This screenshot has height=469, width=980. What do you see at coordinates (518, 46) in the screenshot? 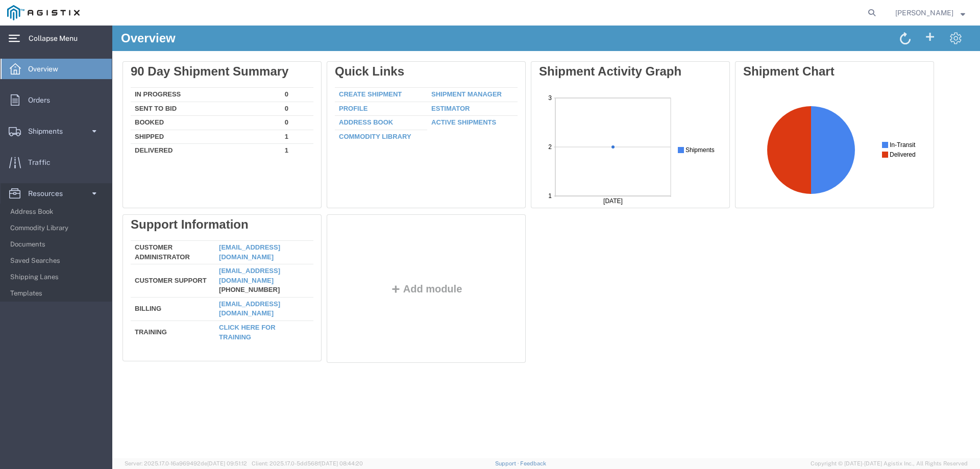
I see `div: Shipment Activity Graph` at bounding box center [518, 46].